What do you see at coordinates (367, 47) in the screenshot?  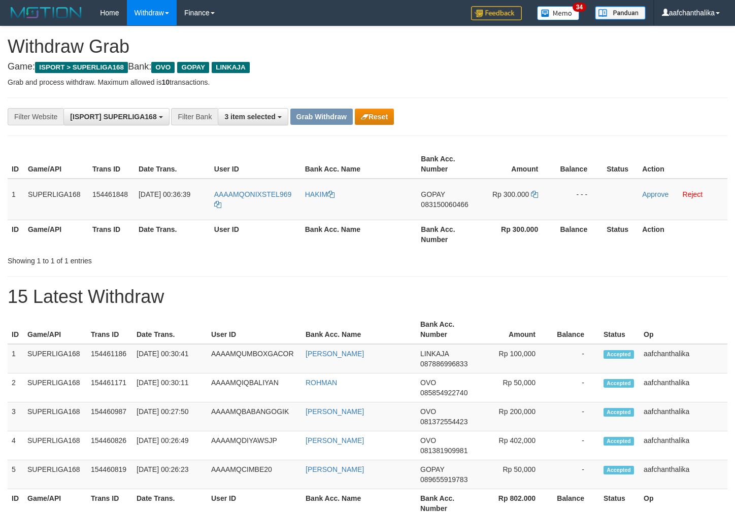 I see `h1: Withdraw Grab` at bounding box center [367, 47].